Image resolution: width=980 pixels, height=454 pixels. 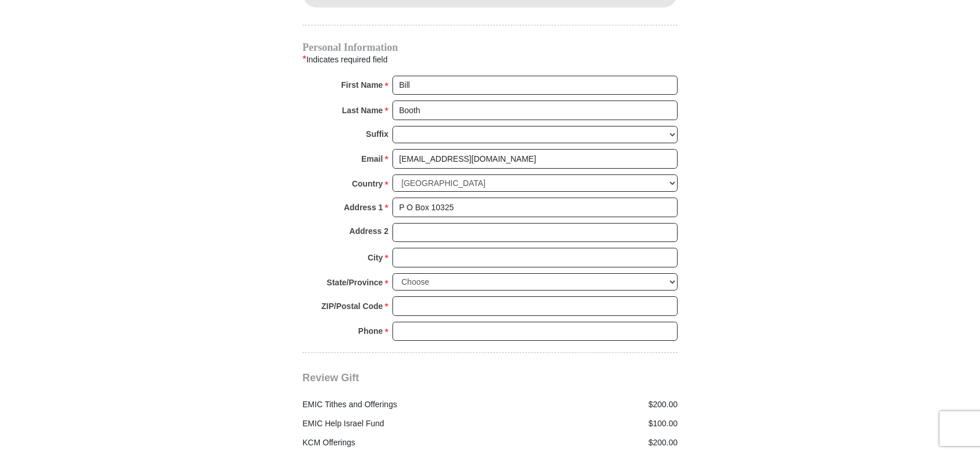 What do you see at coordinates (587, 424) in the screenshot?
I see `div: $100.00` at bounding box center [587, 424].